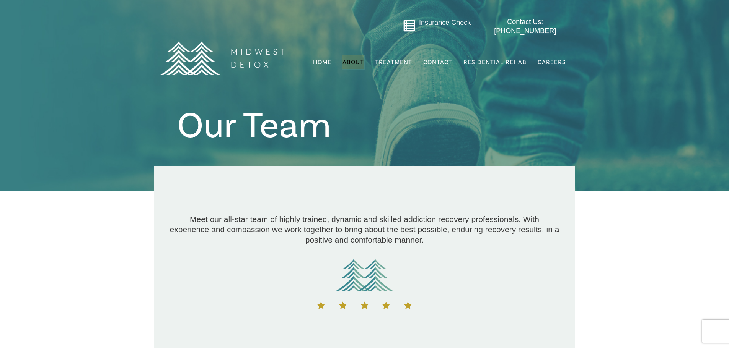 This screenshot has height=348, width=729. What do you see at coordinates (322, 62) in the screenshot?
I see `a: Home` at bounding box center [322, 62].